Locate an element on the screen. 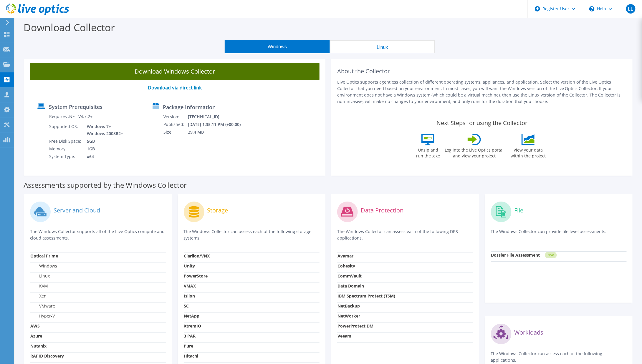 This screenshot has height=364, width=642. a: Download via direct link is located at coordinates (174, 88).